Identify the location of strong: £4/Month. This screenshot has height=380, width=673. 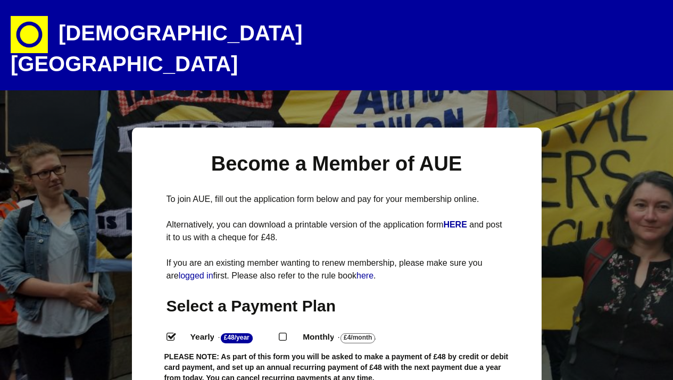
(357, 338).